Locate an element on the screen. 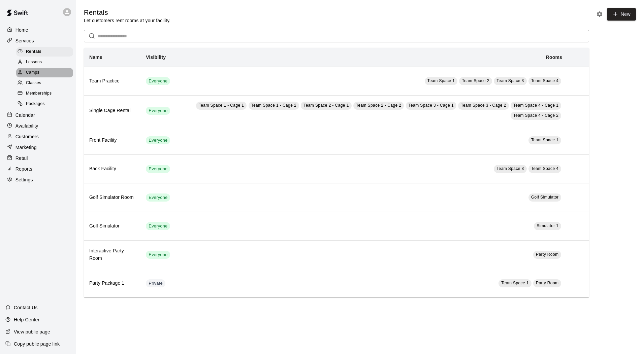  a: Retail is located at coordinates (37, 158).